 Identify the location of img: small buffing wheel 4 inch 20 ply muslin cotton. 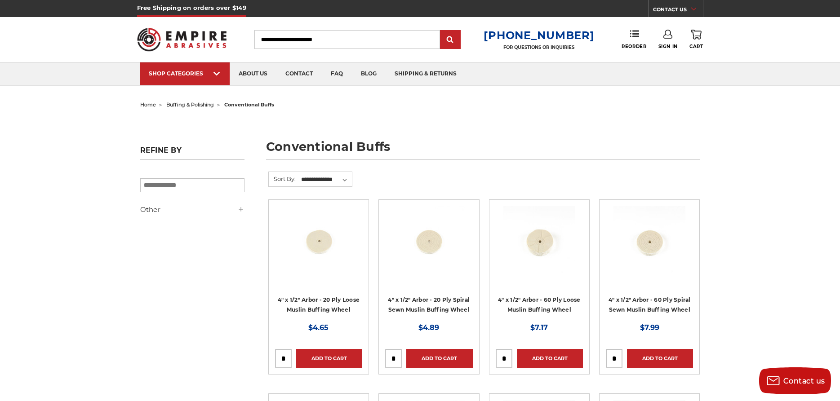
(319, 242).